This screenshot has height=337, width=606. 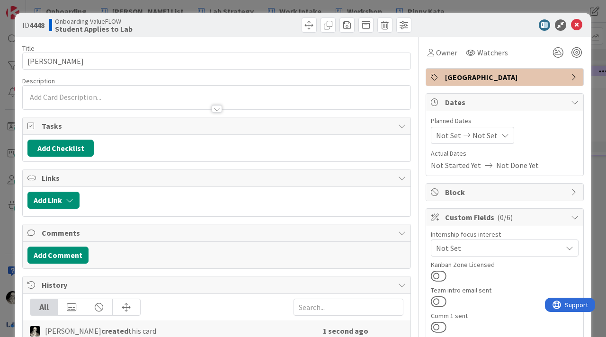 What do you see at coordinates (33, 25) in the screenshot?
I see `span: ID` at bounding box center [33, 25].